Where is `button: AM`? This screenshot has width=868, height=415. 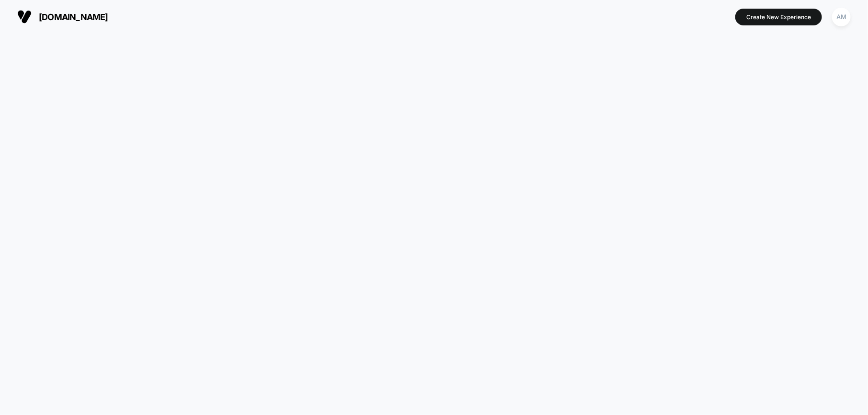
button: AM is located at coordinates (841, 17).